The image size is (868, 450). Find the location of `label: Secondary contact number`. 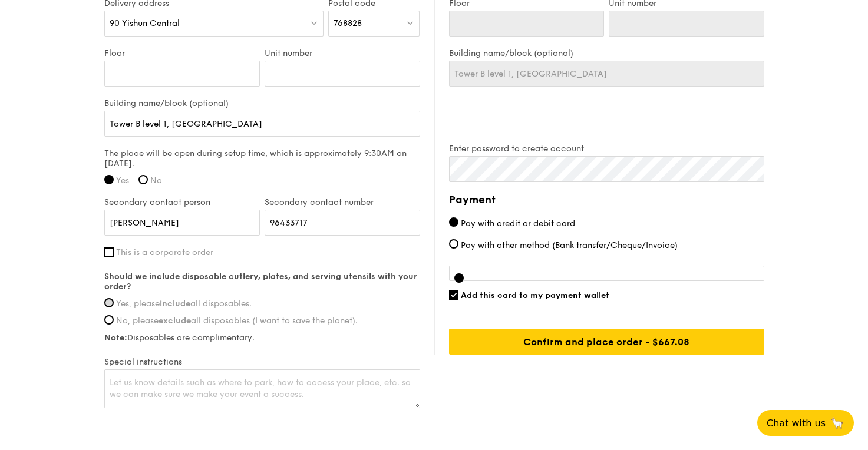

label: Secondary contact number is located at coordinates (343, 202).